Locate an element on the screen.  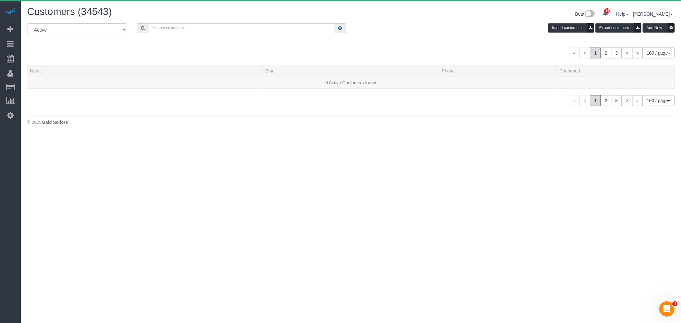
th: Email is located at coordinates (351, 71).